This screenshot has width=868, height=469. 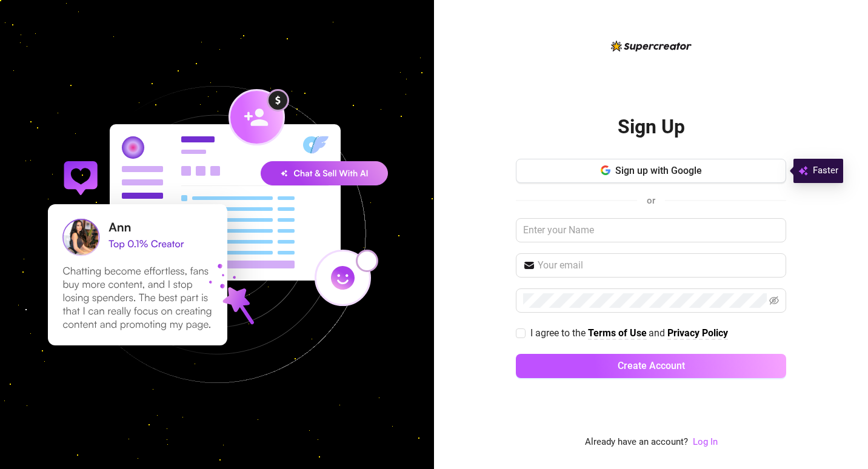 What do you see at coordinates (698, 333) in the screenshot?
I see `strong: Privacy Policy` at bounding box center [698, 333].